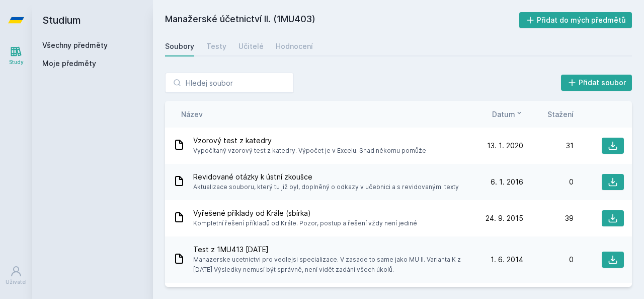 The width and height of the screenshot is (644, 299). I want to click on button: Název, so click(192, 114).